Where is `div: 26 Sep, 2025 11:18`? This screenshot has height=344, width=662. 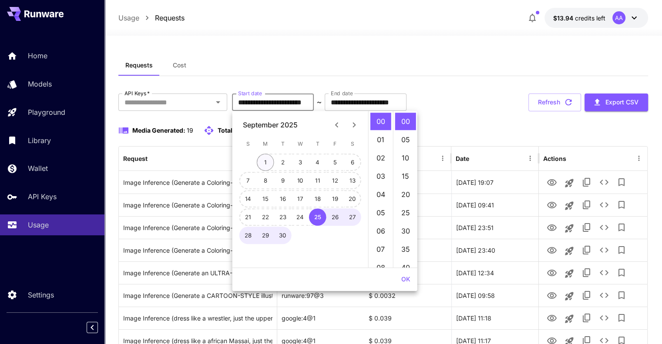
div: 26 Sep, 2025 11:18 is located at coordinates (495, 318).